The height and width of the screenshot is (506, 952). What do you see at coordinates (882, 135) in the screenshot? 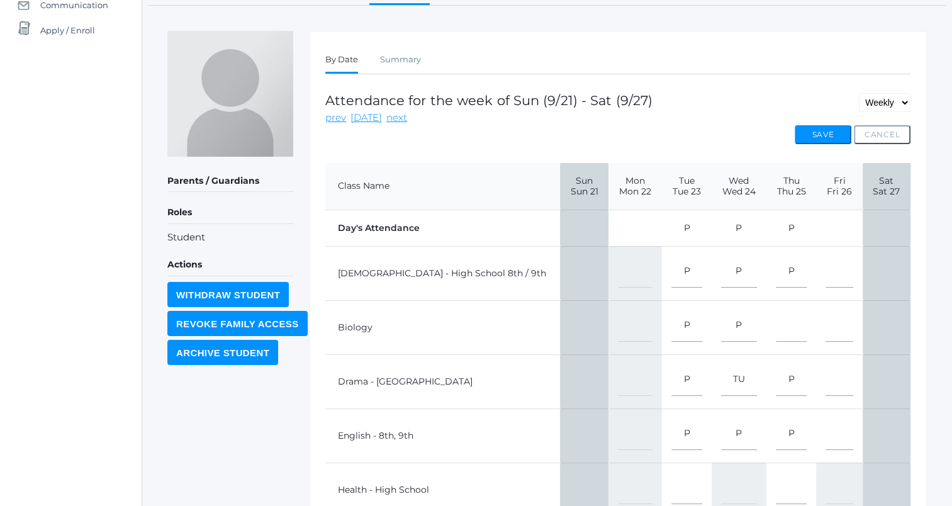
I see `button: Cancel` at bounding box center [882, 135].